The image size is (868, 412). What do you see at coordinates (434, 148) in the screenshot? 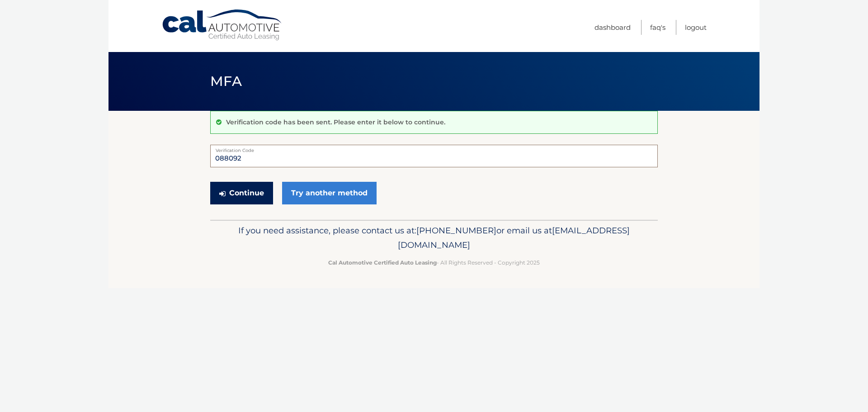
I see `label: Verification Code` at bounding box center [434, 148].